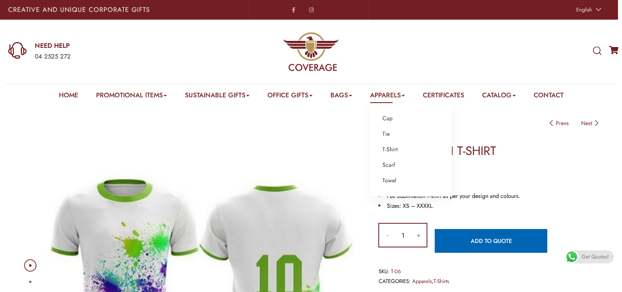 This screenshot has width=622, height=292. Describe the element at coordinates (30, 282) in the screenshot. I see `button: 2 of 2` at that location.